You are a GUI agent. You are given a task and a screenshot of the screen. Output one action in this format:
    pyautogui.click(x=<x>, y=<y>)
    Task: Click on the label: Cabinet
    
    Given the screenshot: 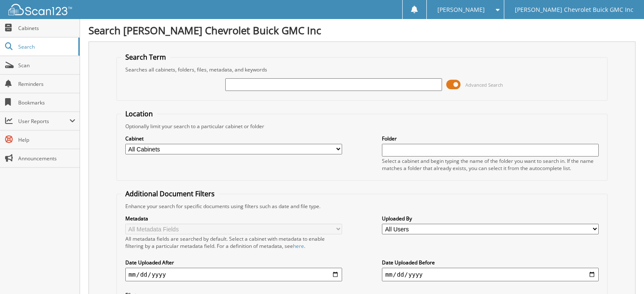 What is the action you would take?
    pyautogui.click(x=234, y=139)
    